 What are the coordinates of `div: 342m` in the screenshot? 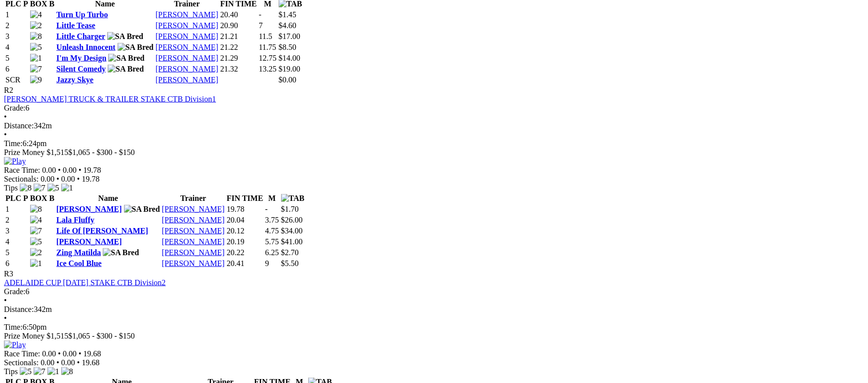 It's located at (434, 310).